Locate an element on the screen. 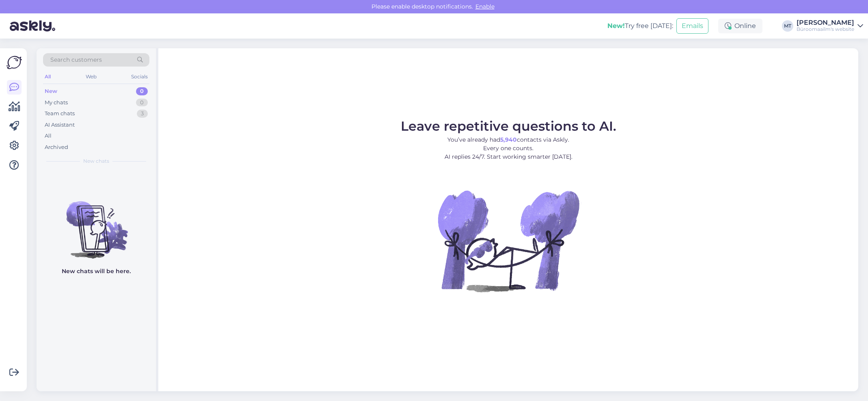  b: 5,940 is located at coordinates (509, 139).